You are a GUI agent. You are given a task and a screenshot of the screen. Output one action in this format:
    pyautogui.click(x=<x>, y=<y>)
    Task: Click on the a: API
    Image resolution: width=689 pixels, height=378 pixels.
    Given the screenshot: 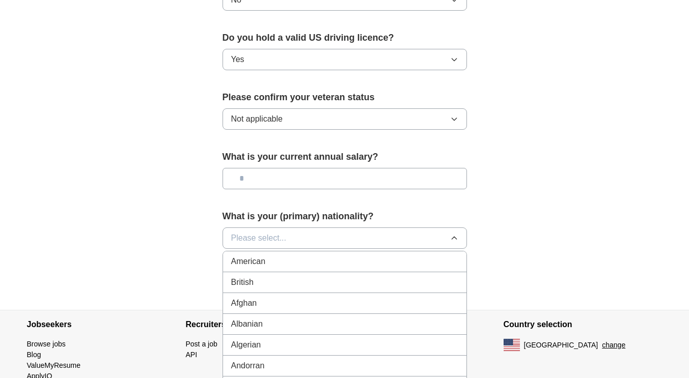 What is the action you would take?
    pyautogui.click(x=192, y=355)
    